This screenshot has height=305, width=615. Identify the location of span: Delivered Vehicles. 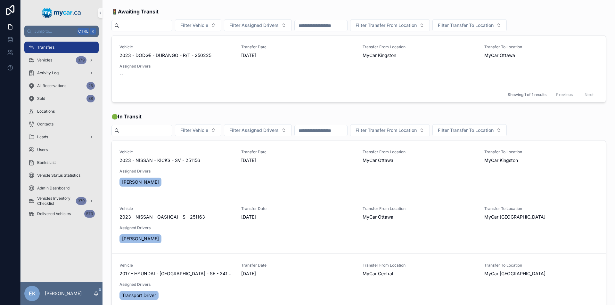
(54, 214).